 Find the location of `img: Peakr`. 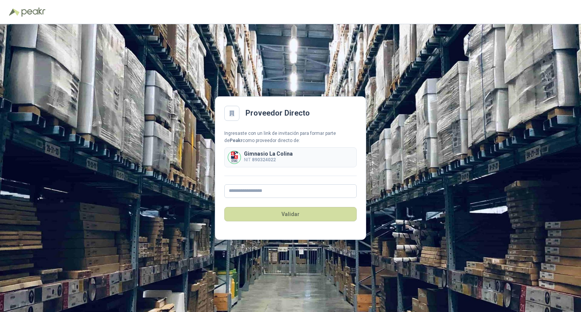

img: Peakr is located at coordinates (33, 12).